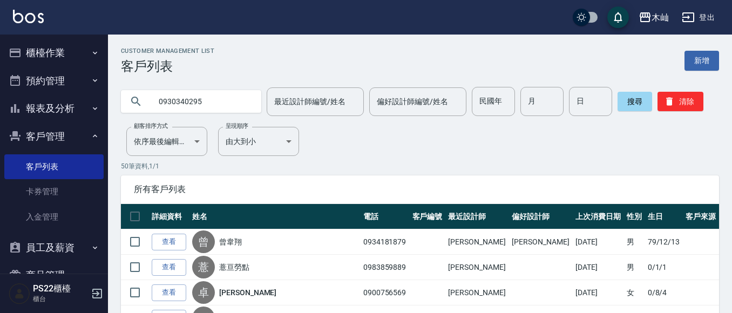 The width and height of the screenshot is (732, 313). What do you see at coordinates (654, 17) in the screenshot?
I see `button: 木屾` at bounding box center [654, 17].